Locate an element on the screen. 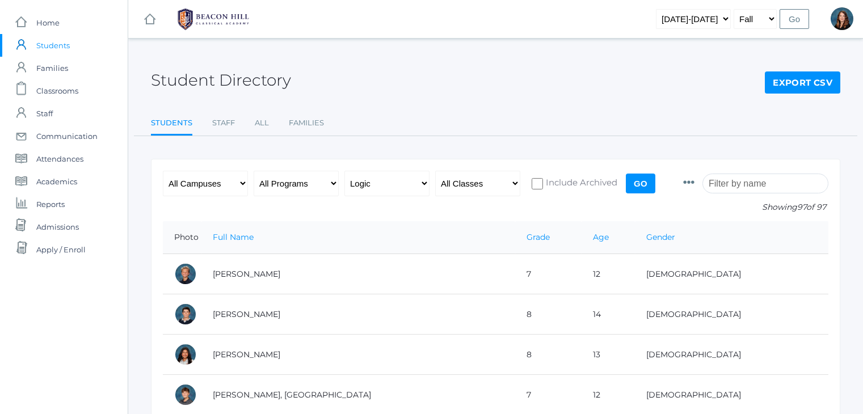 This screenshot has height=414, width=863. a: Age is located at coordinates (601, 237).